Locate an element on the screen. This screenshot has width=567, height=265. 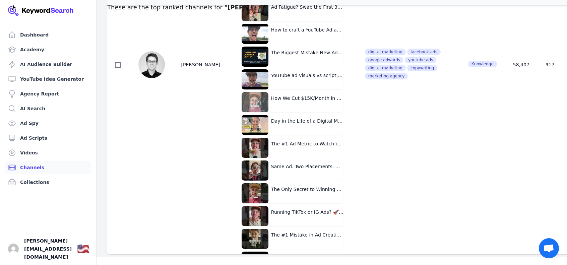
a: Channels is located at coordinates (48, 168).